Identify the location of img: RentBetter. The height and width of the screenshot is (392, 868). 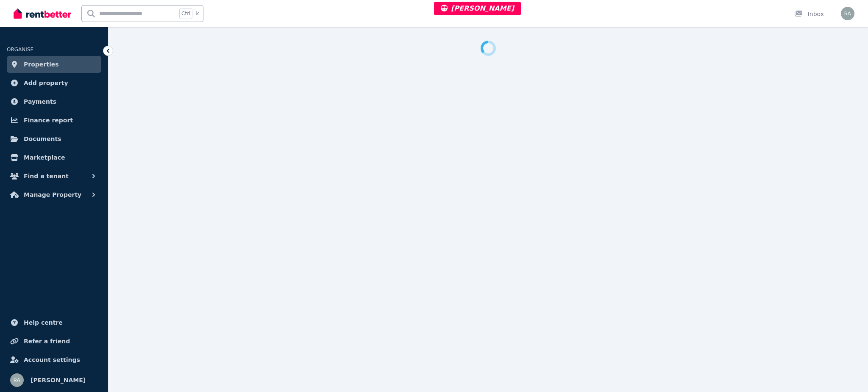
(43, 14).